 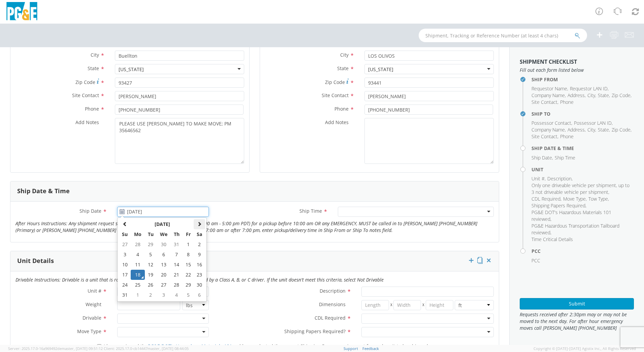 What do you see at coordinates (22, 12) in the screenshot?
I see `img: pge-logo-06675f144f4cfa6a6814.png` at bounding box center [22, 12].